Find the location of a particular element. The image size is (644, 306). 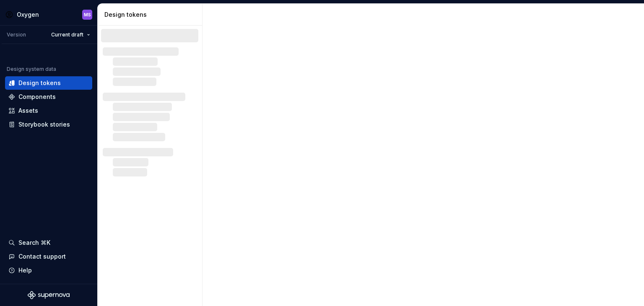

span: Current draft is located at coordinates (67, 35).